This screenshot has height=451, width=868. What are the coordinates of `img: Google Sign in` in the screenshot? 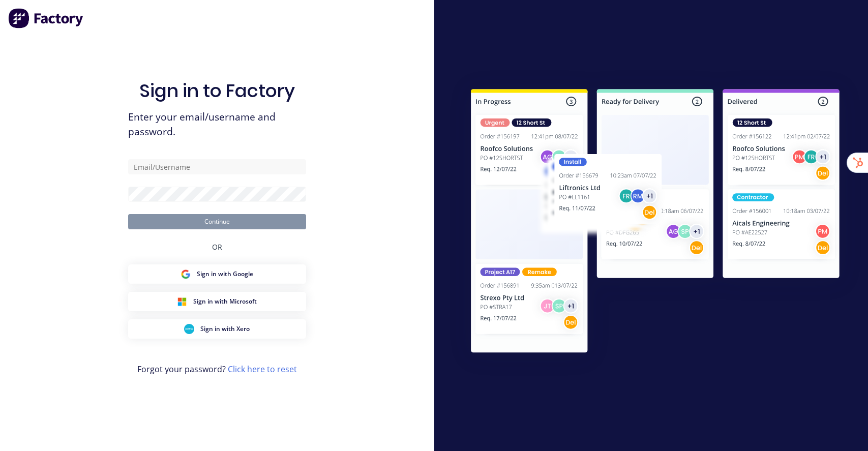 It's located at (186, 274).